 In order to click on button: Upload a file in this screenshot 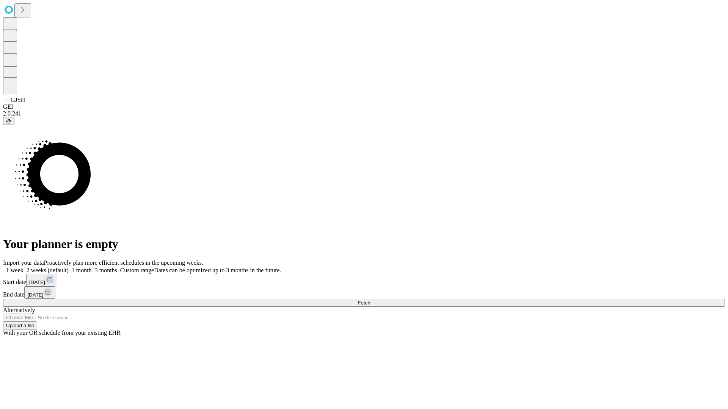, I will do `click(20, 326)`.